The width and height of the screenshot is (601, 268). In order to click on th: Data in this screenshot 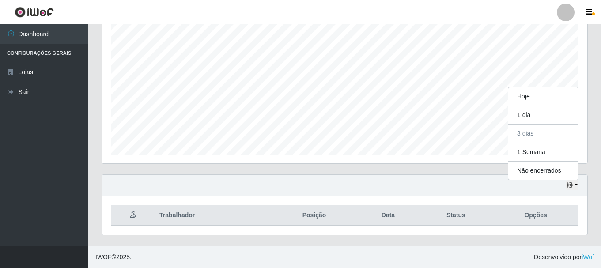, I will do `click(388, 215)`.